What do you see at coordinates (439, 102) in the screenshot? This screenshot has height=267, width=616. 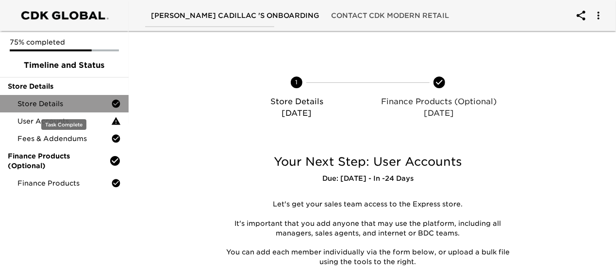 I see `p: Finance Products (Optional)` at bounding box center [439, 102].